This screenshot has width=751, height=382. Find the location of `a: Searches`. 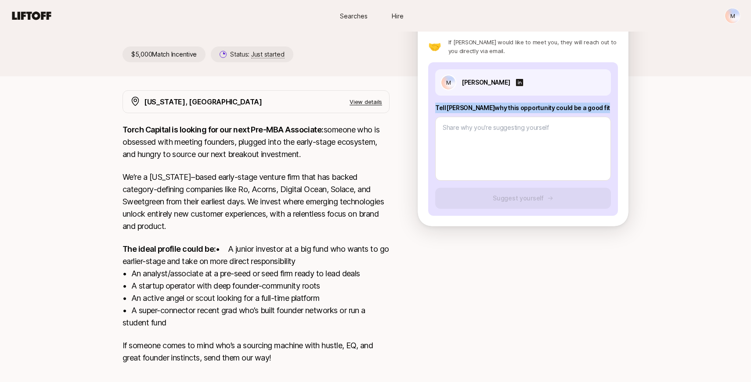

a: Searches is located at coordinates (353, 16).